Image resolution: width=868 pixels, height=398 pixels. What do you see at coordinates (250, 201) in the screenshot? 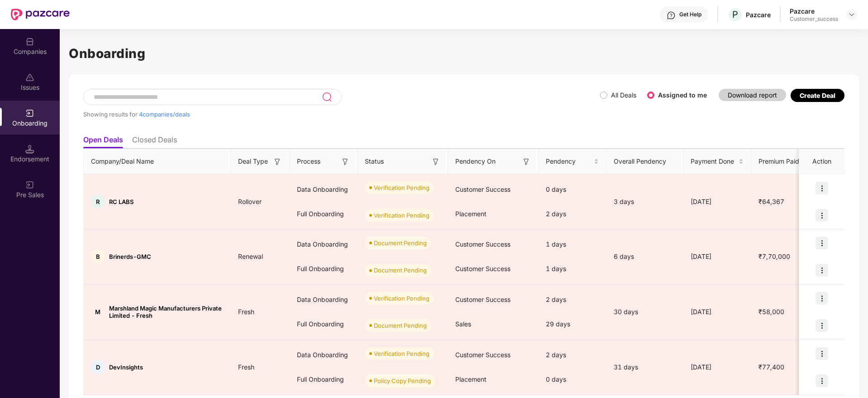
I see `span: Rollover` at bounding box center [250, 201].